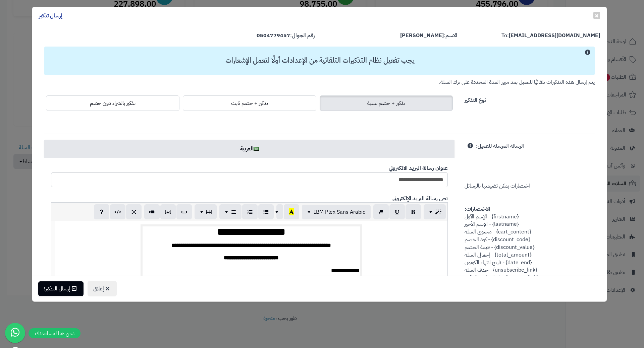  Describe the element at coordinates (429, 36) in the screenshot. I see `label: الاسم:` at that location.